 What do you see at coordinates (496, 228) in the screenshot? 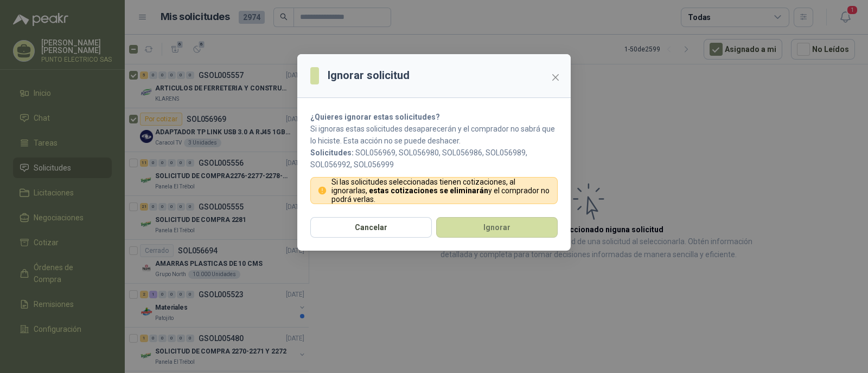
I see `button: Ignorar` at bounding box center [496, 228].